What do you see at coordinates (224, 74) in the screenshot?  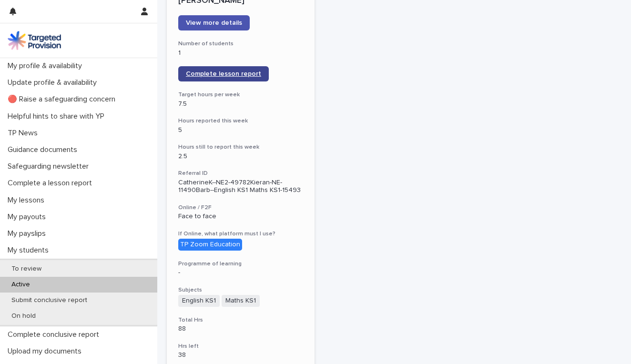 I see `a: Complete lesson report` at bounding box center [224, 74].